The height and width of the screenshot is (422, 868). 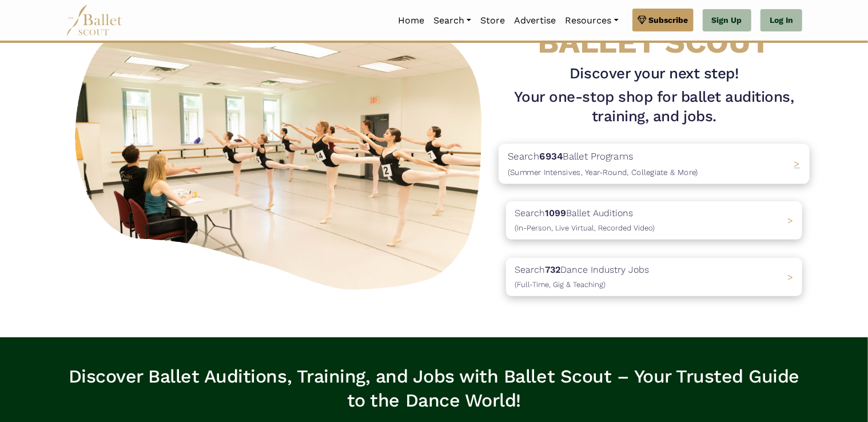 I want to click on a: Advertise, so click(x=535, y=21).